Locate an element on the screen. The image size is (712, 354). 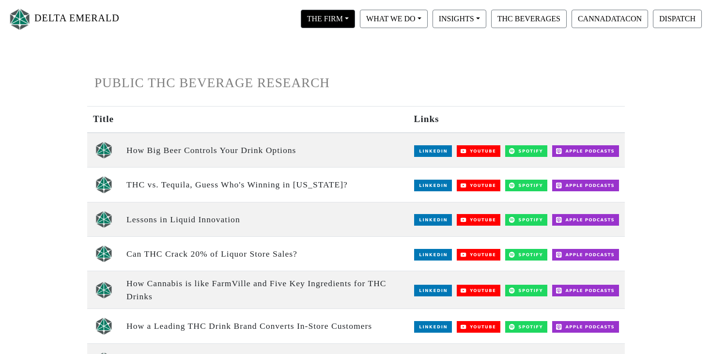
a: THC BEVERAGES is located at coordinates (529, 18).